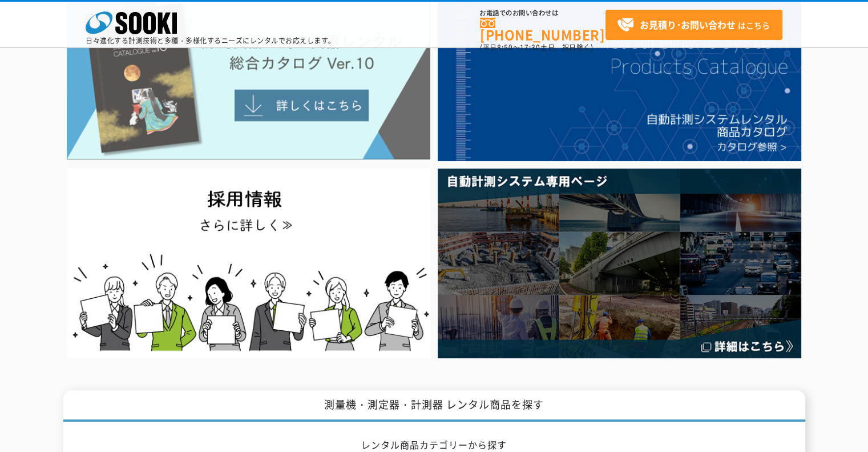 This screenshot has height=452, width=868. What do you see at coordinates (530, 47) in the screenshot?
I see `span: 17:30` at bounding box center [530, 47].